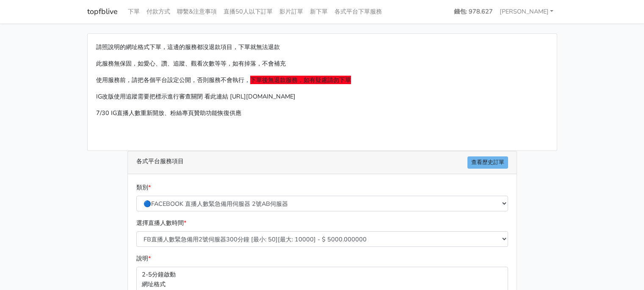  I want to click on a: 新下單, so click(319, 11).